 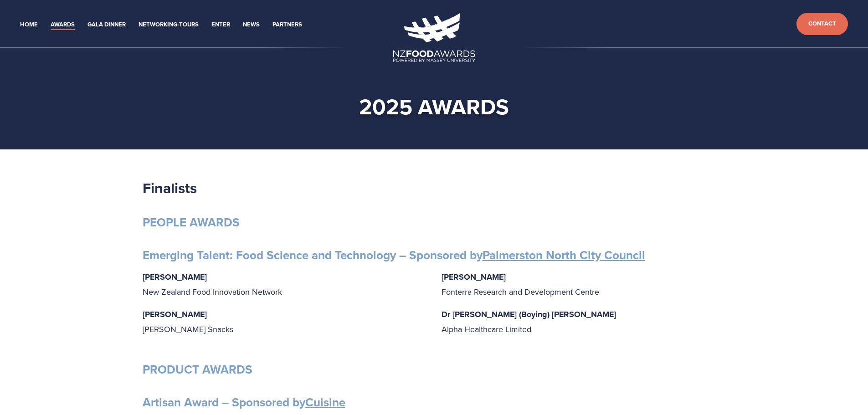 I want to click on a: Networking-Tours, so click(x=169, y=25).